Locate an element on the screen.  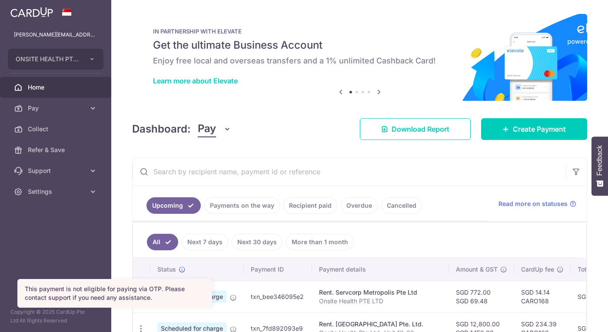
a: Next 30 days is located at coordinates (257, 242).